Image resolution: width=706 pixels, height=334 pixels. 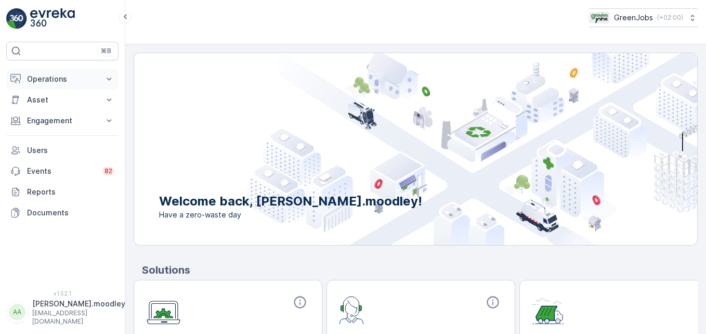 I want to click on img: logo, so click(x=17, y=19).